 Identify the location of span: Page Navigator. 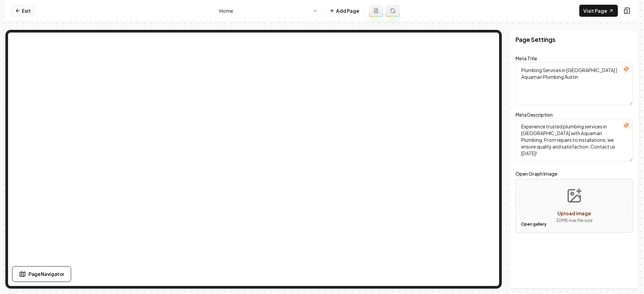
(46, 274).